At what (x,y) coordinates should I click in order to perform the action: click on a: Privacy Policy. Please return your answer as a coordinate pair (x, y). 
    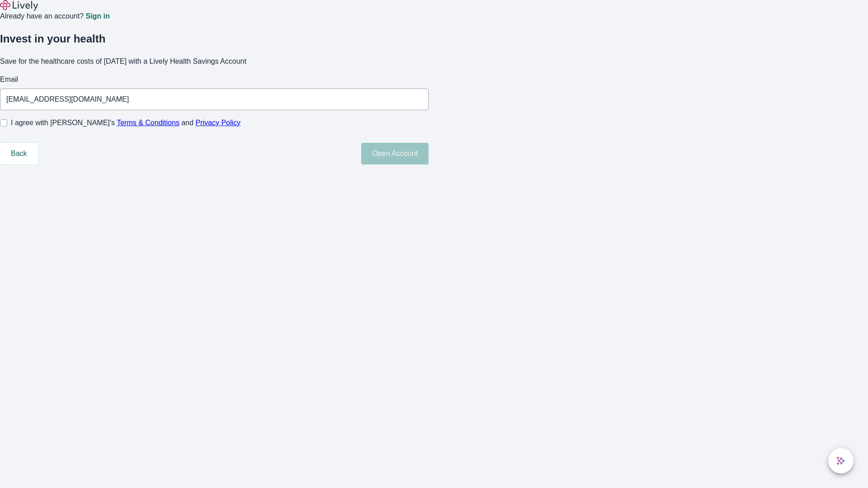
    Looking at the image, I should click on (218, 122).